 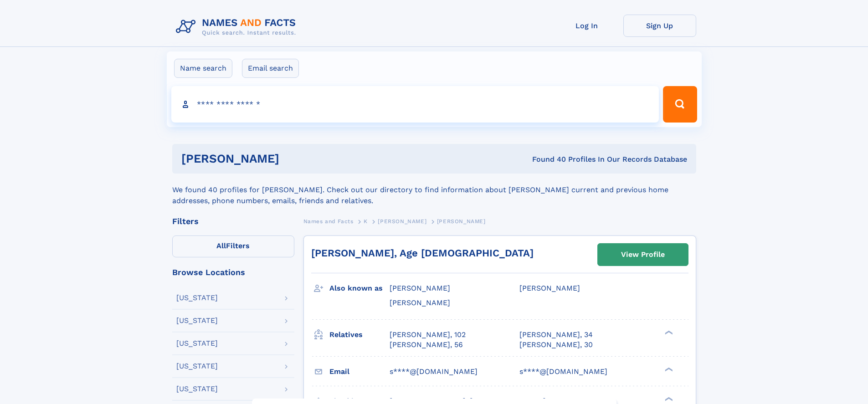 What do you see at coordinates (643, 255) in the screenshot?
I see `div: View Profile` at bounding box center [643, 255].